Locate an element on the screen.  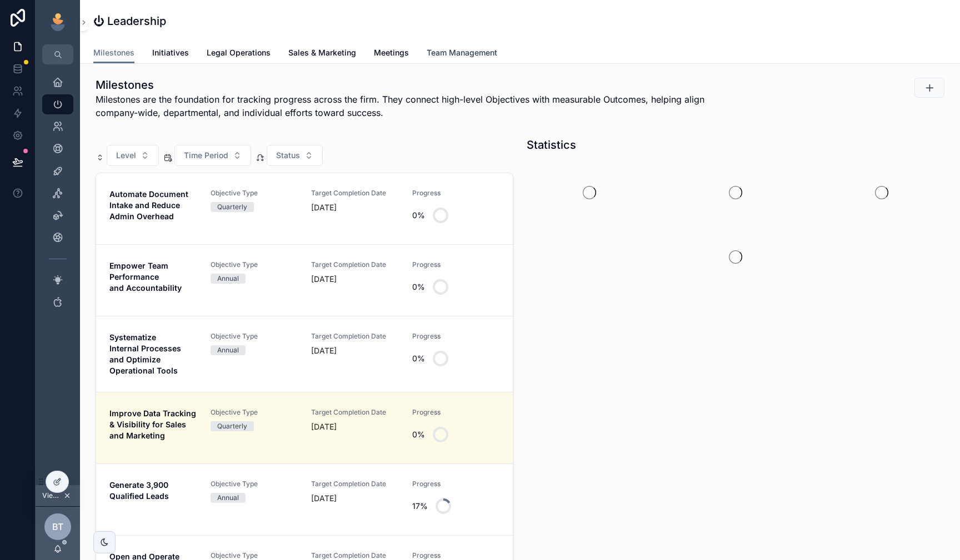
span: Milestones is located at coordinates (114, 53).